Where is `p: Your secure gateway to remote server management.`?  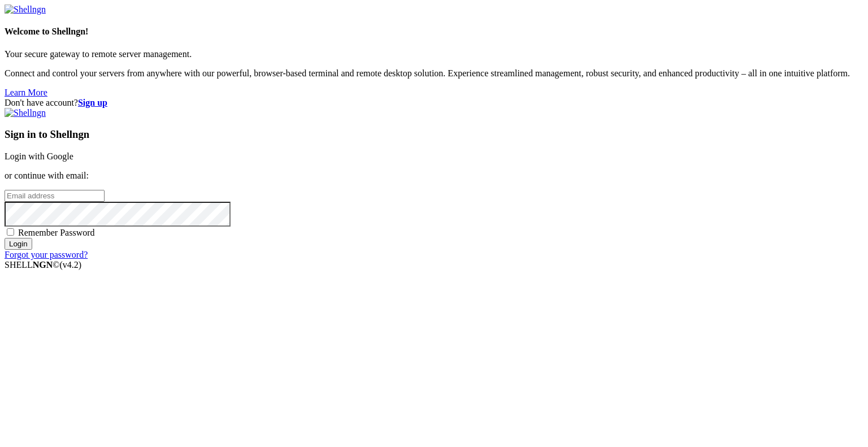 p: Your secure gateway to remote server management. is located at coordinates (434, 55).